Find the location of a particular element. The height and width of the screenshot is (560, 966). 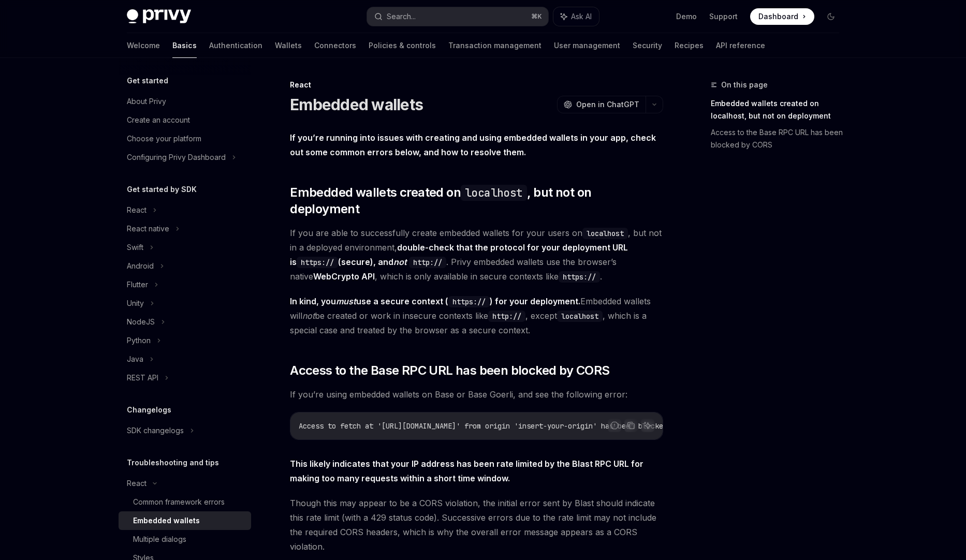

span: If you’re using embedded wallets on Base or Base Goerli, and see the following error: is located at coordinates (476, 394).